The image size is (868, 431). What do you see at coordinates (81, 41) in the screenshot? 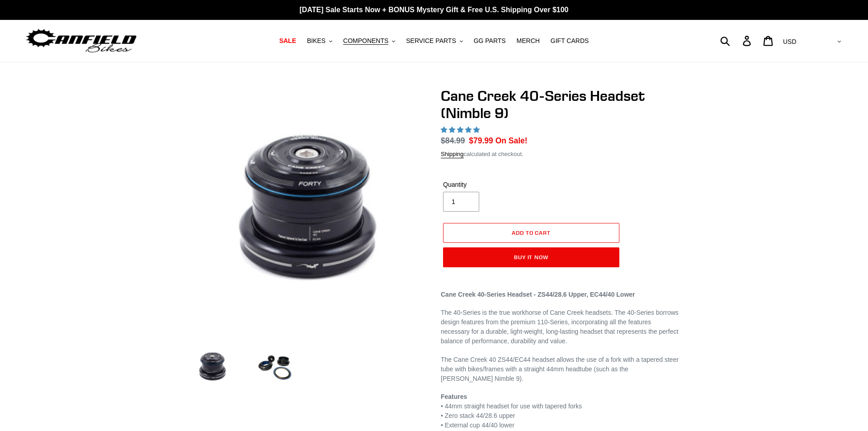
I see `img: Canfield Bikes` at bounding box center [81, 41].